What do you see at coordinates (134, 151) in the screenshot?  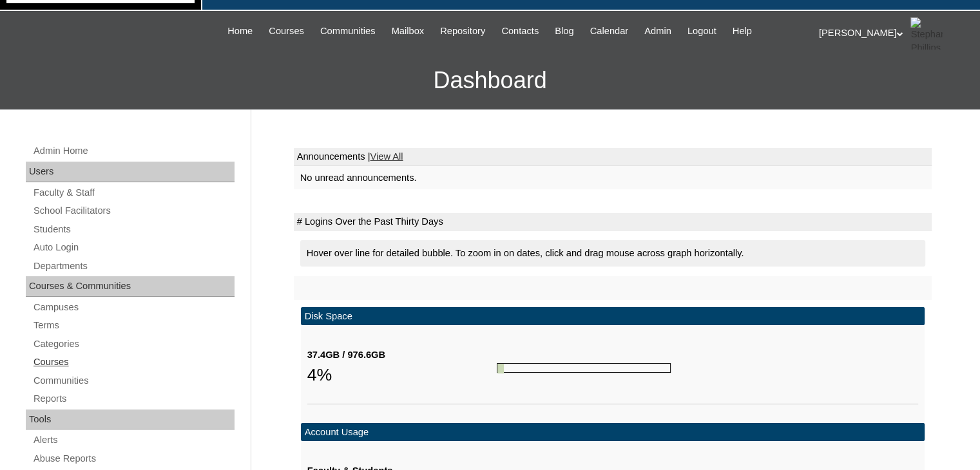 I see `a: Admin Home` at bounding box center [134, 151].